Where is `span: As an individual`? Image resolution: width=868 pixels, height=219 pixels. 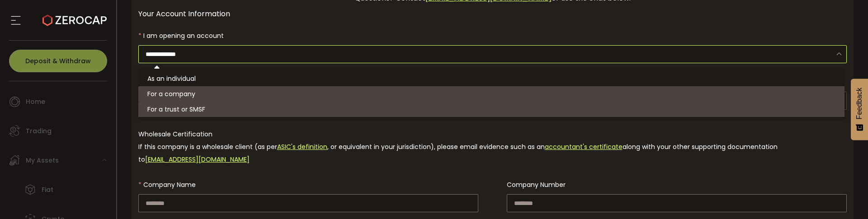
span: As an individual is located at coordinates (171, 78).